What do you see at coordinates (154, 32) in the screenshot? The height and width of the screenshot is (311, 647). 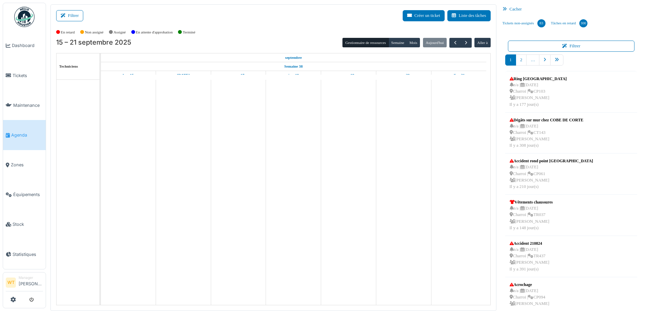 I see `label: En attente d'approbation` at bounding box center [154, 32].